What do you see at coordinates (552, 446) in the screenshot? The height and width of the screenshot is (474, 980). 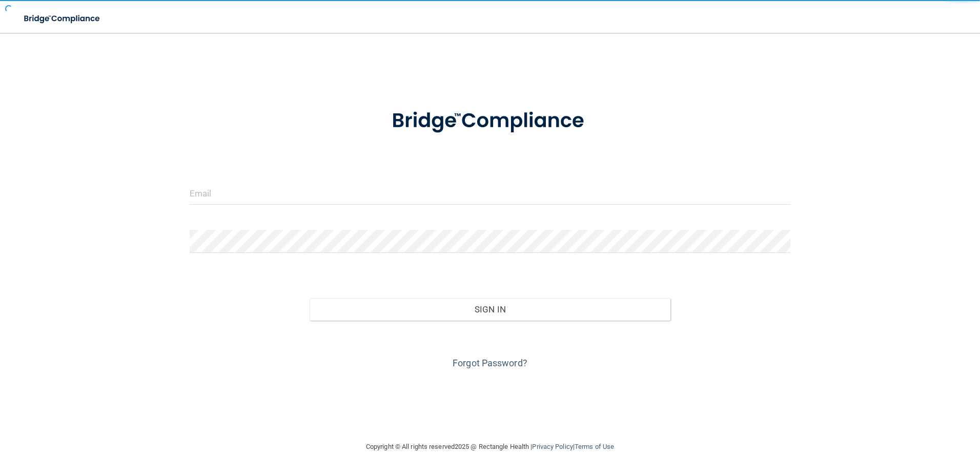 I see `a: Privacy Policy` at bounding box center [552, 446].